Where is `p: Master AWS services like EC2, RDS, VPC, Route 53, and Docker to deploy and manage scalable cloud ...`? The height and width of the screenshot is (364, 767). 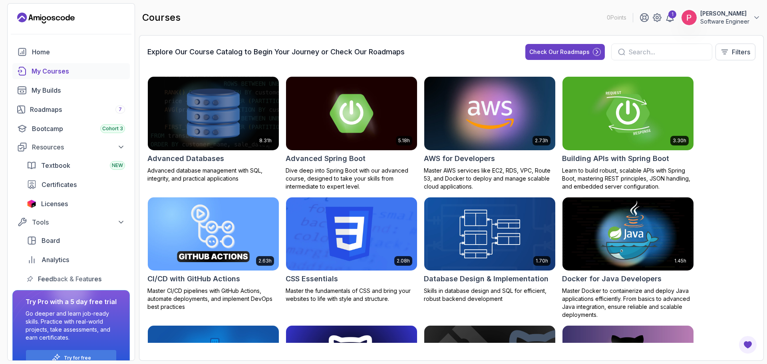 p: Master AWS services like EC2, RDS, VPC, Route 53, and Docker to deploy and manage scalable cloud ... is located at coordinates (490, 179).